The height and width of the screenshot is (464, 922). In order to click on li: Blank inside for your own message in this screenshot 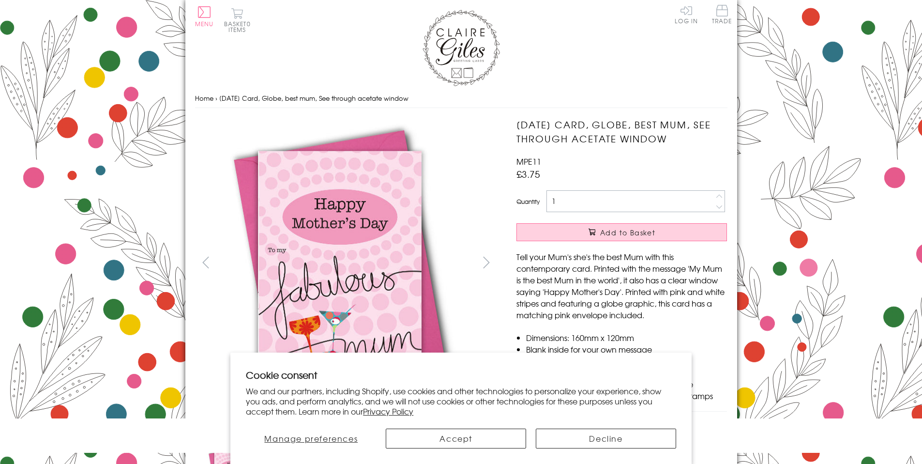, I will do `click(627, 349)`.